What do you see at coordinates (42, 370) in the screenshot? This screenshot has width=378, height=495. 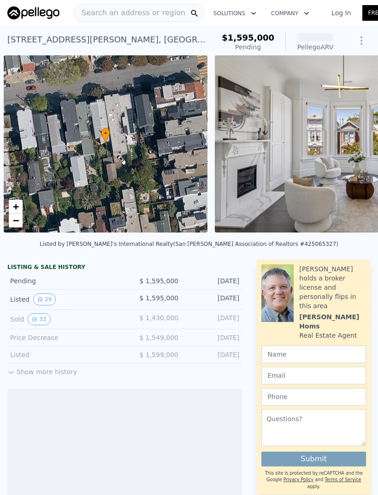 I see `button: Show more history` at bounding box center [42, 370].